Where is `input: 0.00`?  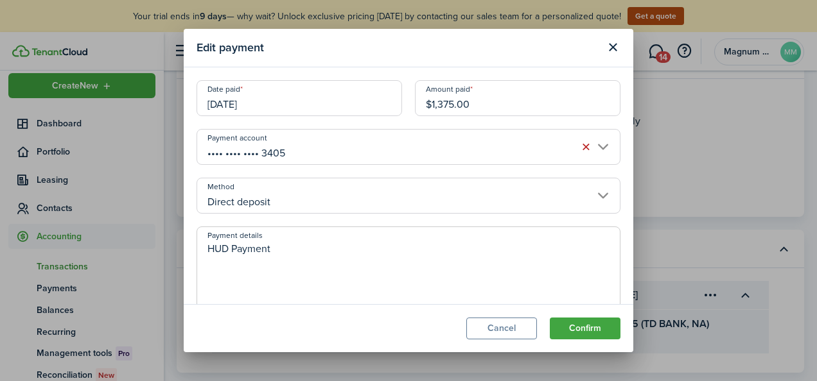
input: 0.00 is located at coordinates (518, 98).